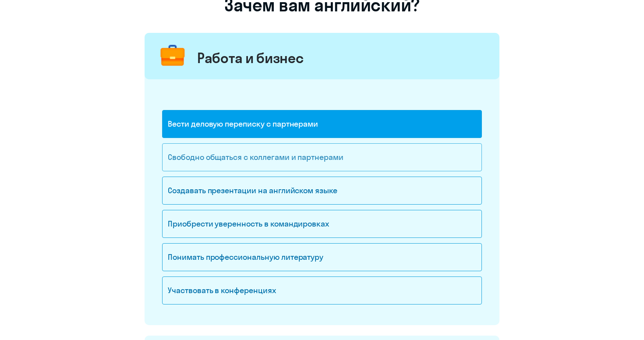 Image resolution: width=644 pixels, height=340 pixels. Describe the element at coordinates (172, 56) in the screenshot. I see `img: briefcase.png` at that location.